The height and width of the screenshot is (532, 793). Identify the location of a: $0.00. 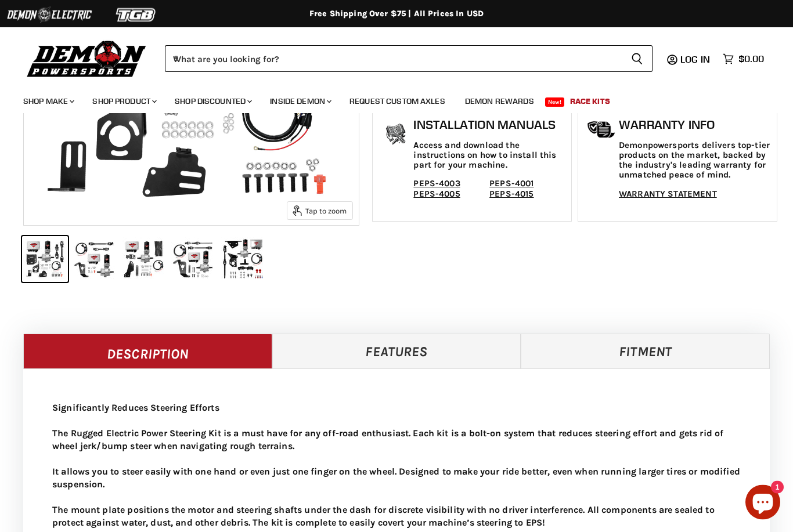
(743, 59).